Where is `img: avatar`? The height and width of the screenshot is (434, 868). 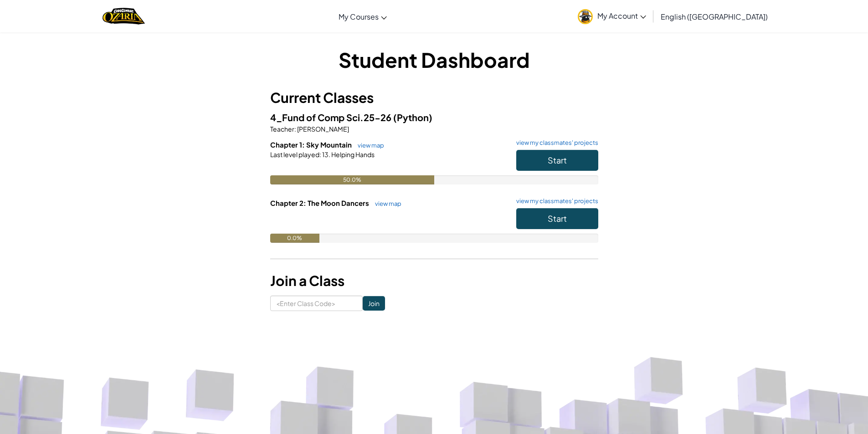
img: avatar is located at coordinates (585, 17).